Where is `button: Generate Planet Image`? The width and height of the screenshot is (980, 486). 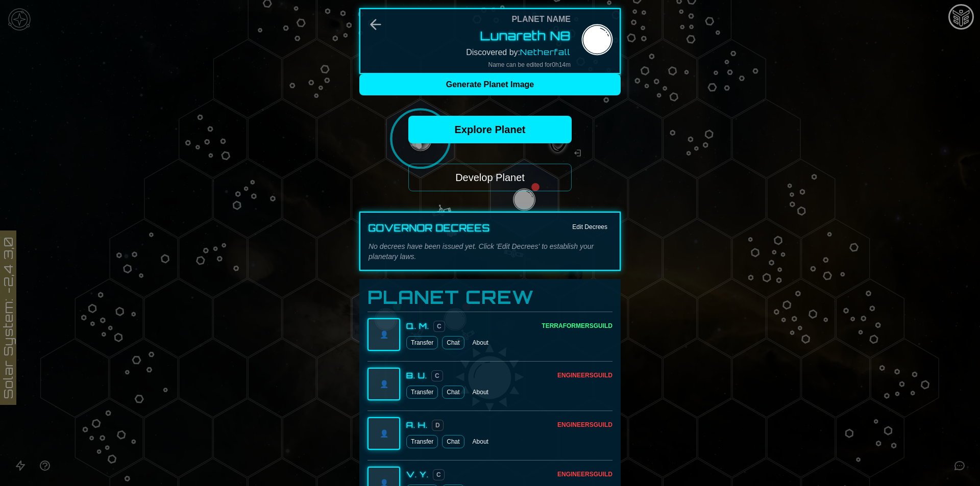 button: Generate Planet Image is located at coordinates (490, 85).